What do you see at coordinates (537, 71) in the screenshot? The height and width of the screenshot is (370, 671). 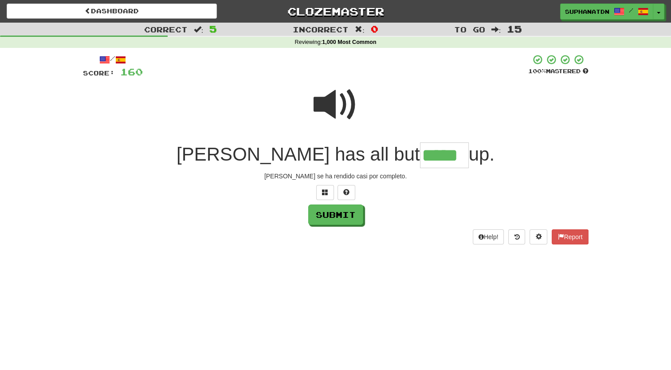 I see `span: 100 %` at bounding box center [537, 71].